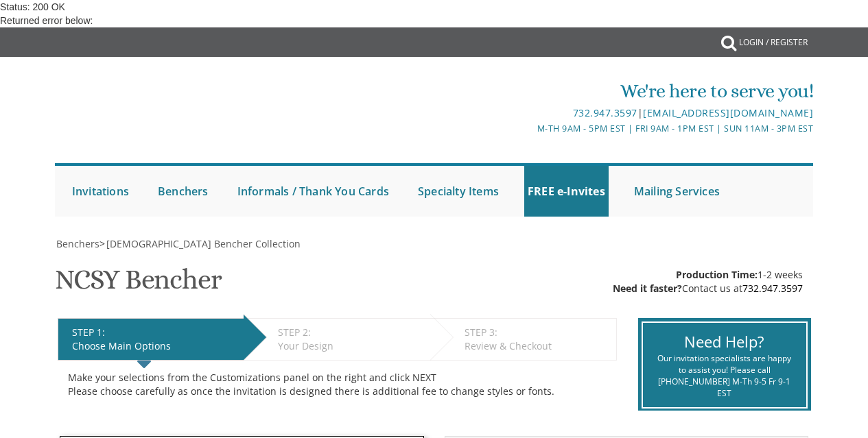 The image size is (868, 438). I want to click on a: Mailing Services, so click(677, 191).